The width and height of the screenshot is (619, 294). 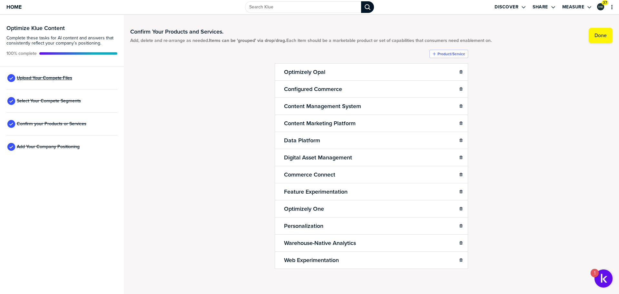 I want to click on h2: Web Experimentation, so click(x=311, y=260).